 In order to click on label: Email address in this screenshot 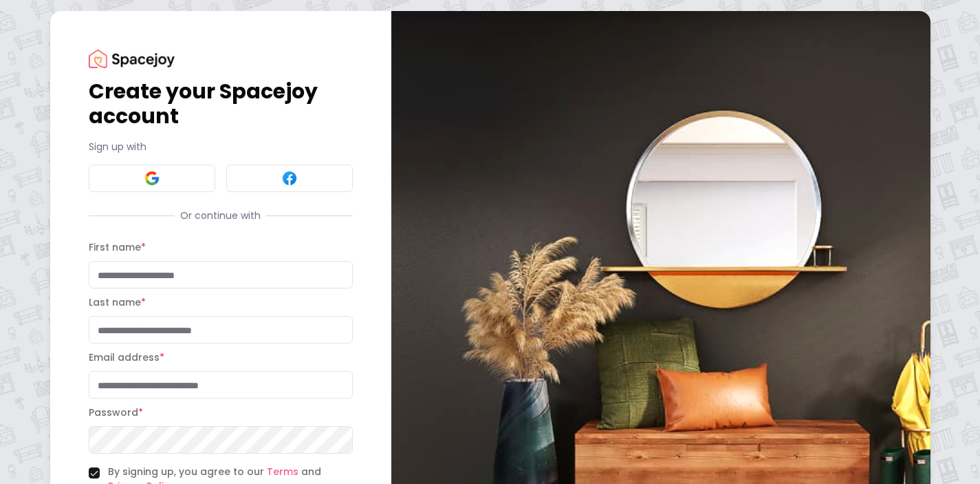, I will do `click(127, 357)`.